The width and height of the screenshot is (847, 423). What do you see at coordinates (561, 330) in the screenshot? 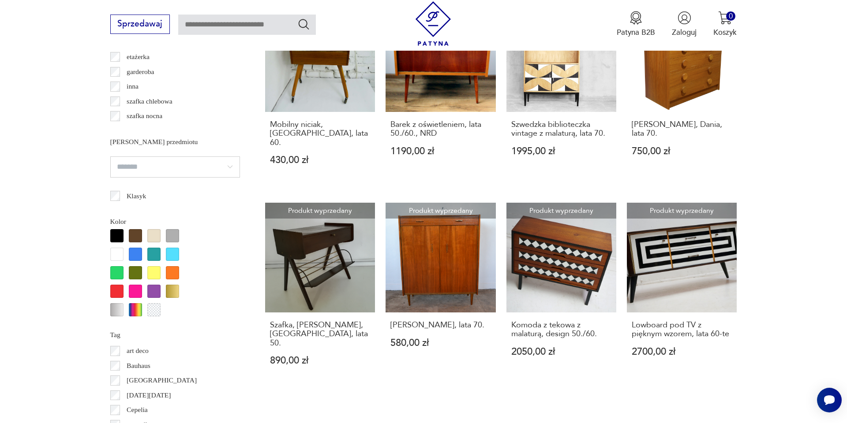
I see `h3: Komoda z tekowa z malaturą, design 50./60.` at bounding box center [561, 330].